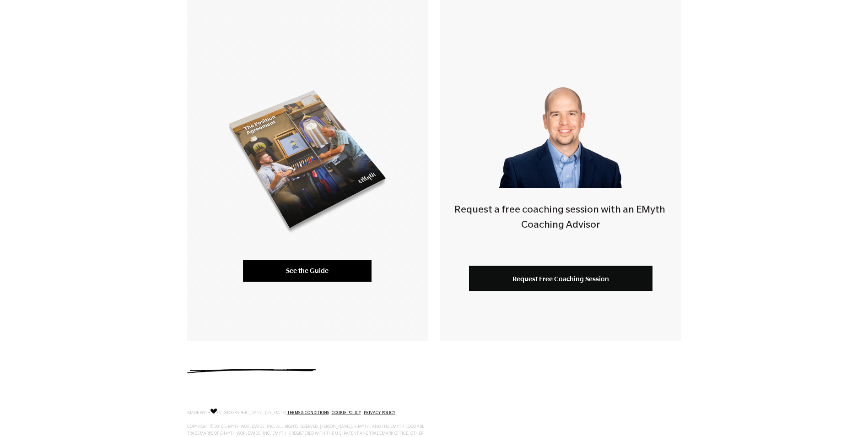 The height and width of the screenshot is (437, 868). Describe the element at coordinates (845, 415) in the screenshot. I see `div: Chat Widget` at that location.